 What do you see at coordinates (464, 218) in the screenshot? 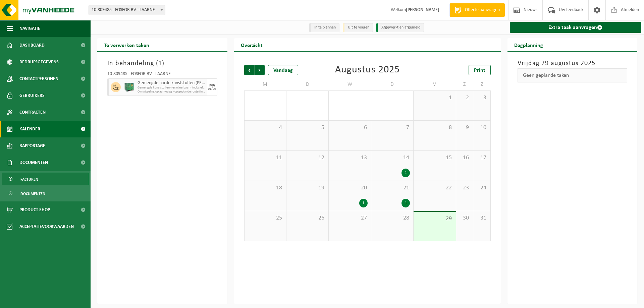
I see `span: 30` at bounding box center [464, 218].